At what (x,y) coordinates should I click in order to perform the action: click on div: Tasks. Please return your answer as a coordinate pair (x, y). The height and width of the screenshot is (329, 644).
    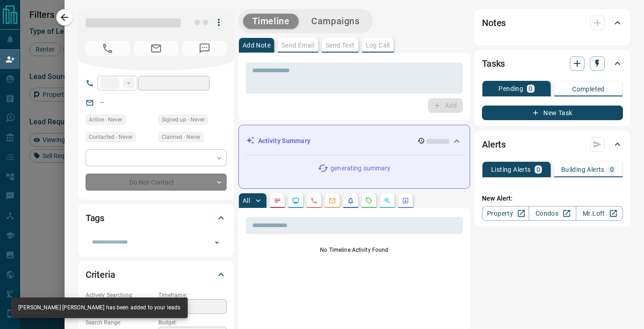
    Looking at the image, I should click on (553, 63).